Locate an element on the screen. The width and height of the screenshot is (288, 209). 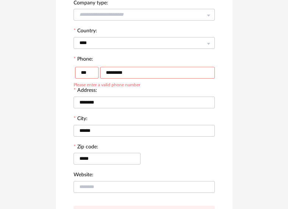
label: Phone: is located at coordinates (83, 60).